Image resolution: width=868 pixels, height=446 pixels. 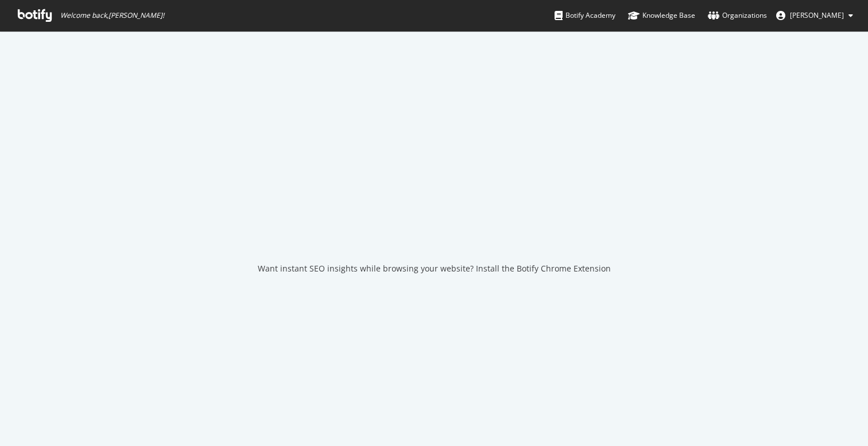 What do you see at coordinates (434, 224) in the screenshot?
I see `div: animation` at bounding box center [434, 224].